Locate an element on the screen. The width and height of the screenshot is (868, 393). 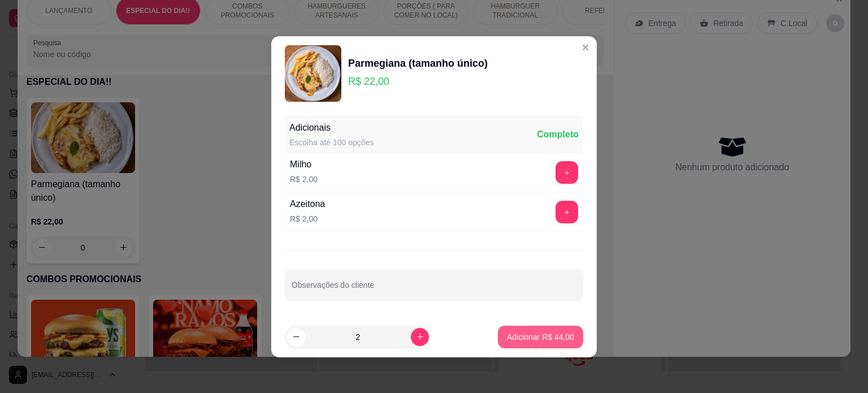
div: Azeitona is located at coordinates (308, 204).